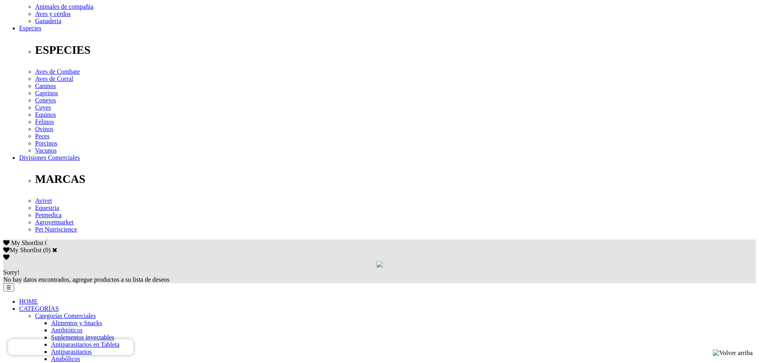 The image size is (759, 363). What do you see at coordinates (11, 272) in the screenshot?
I see `span: Sorry!` at bounding box center [11, 272].